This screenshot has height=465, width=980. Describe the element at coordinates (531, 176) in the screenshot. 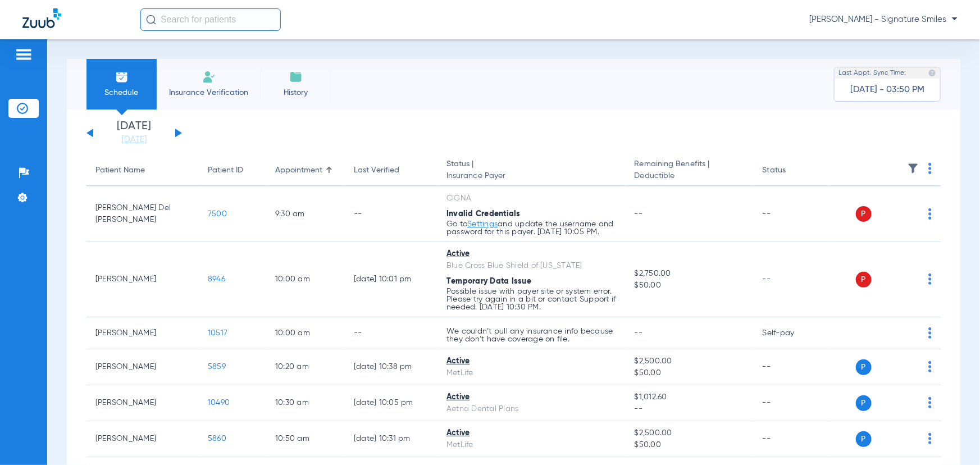

I see `span: Insurance Payer` at that location.